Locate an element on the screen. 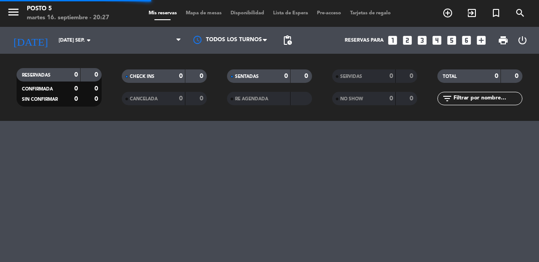  i: turned_in_not is located at coordinates (496, 13).